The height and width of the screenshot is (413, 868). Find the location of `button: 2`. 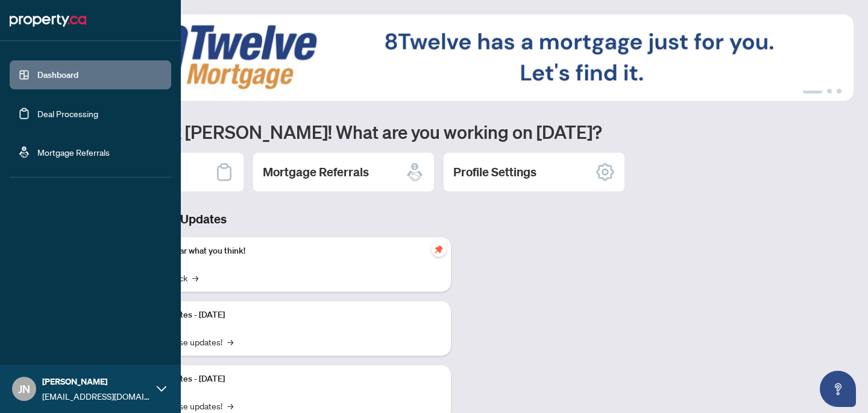

button: 2 is located at coordinates (829, 91).